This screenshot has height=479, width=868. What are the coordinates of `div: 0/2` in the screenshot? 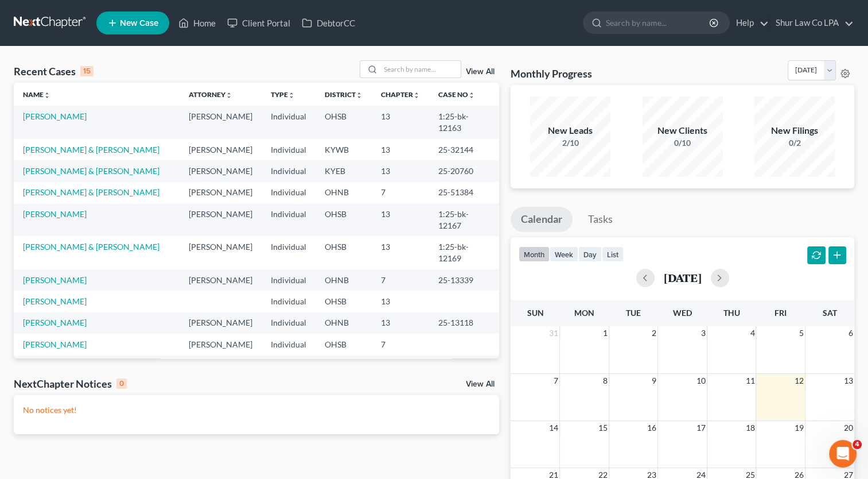 It's located at (794, 143).